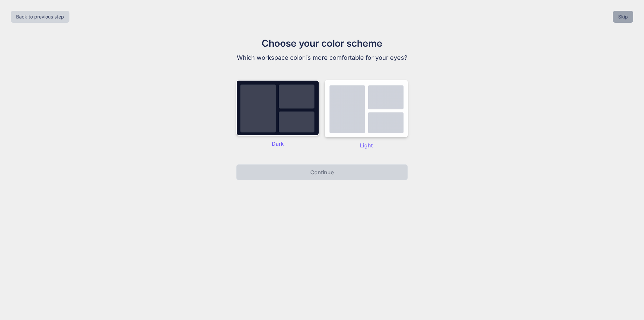 The height and width of the screenshot is (320, 644). Describe the element at coordinates (623, 17) in the screenshot. I see `button: Skip` at that location.